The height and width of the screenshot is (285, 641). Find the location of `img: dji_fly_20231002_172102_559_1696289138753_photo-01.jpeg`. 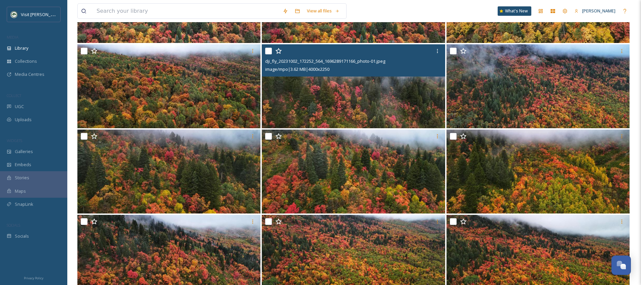

img: dji_fly_20231002_172102_559_1696289138753_photo-01.jpeg is located at coordinates (538, 86).